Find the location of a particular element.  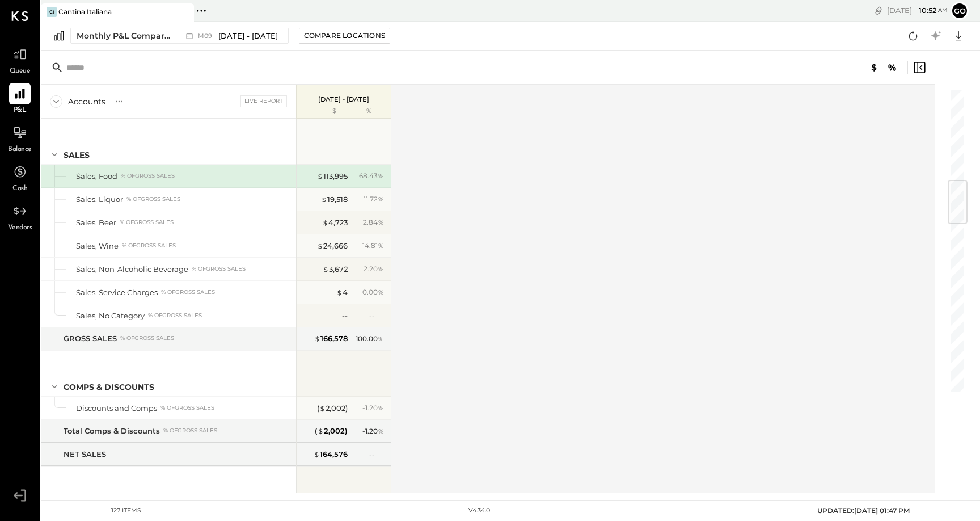

div: 24,666 is located at coordinates (332, 246).